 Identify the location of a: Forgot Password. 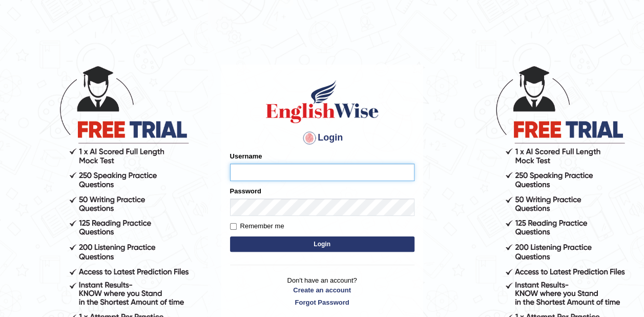
(322, 302).